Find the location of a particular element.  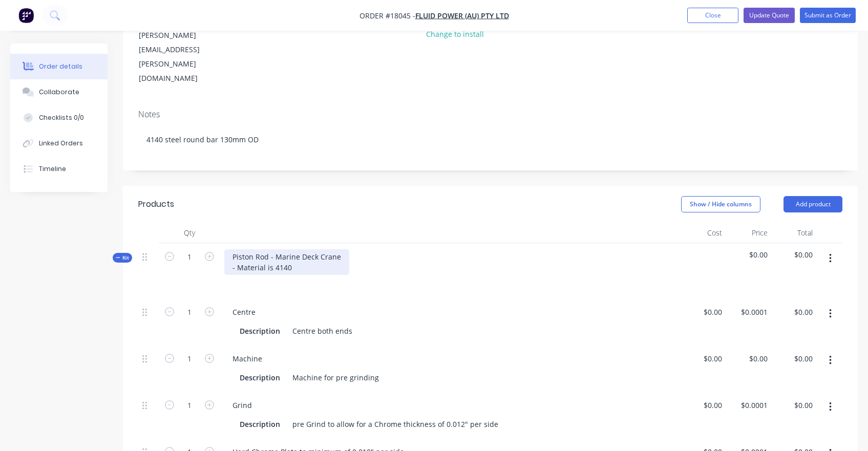

div: Kit is located at coordinates (123, 257).